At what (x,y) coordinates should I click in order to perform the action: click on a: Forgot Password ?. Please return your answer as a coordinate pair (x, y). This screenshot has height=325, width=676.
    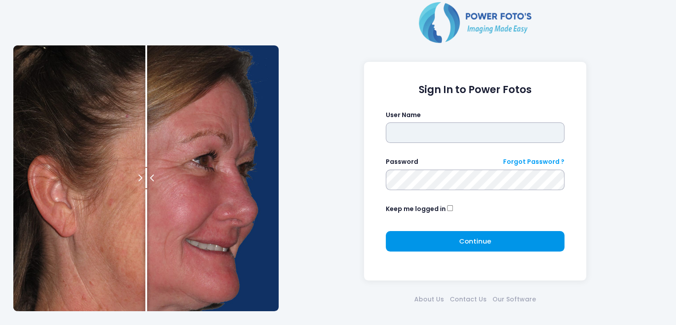
    Looking at the image, I should click on (534, 161).